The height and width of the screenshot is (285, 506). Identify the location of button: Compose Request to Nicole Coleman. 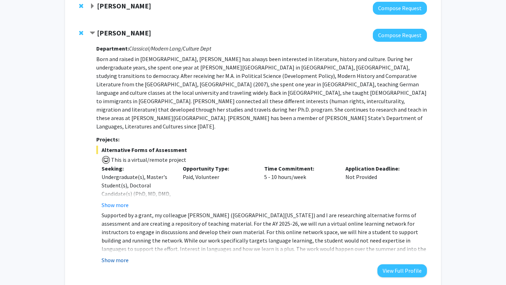
(400, 35).